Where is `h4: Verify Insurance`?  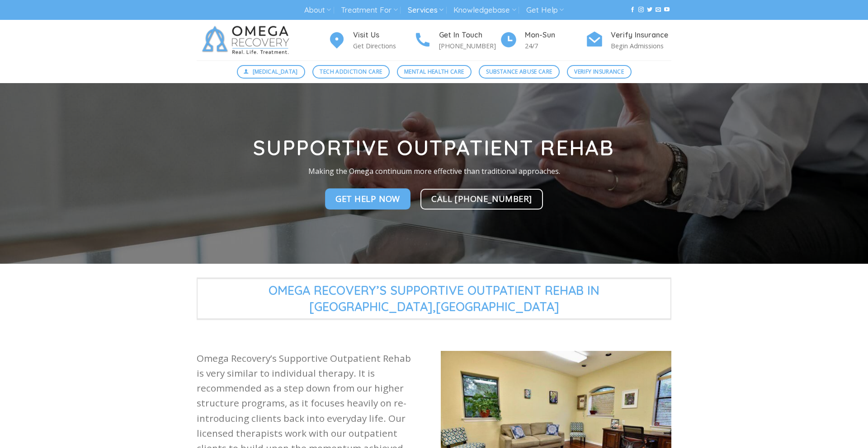
h4: Verify Insurance is located at coordinates (641, 35).